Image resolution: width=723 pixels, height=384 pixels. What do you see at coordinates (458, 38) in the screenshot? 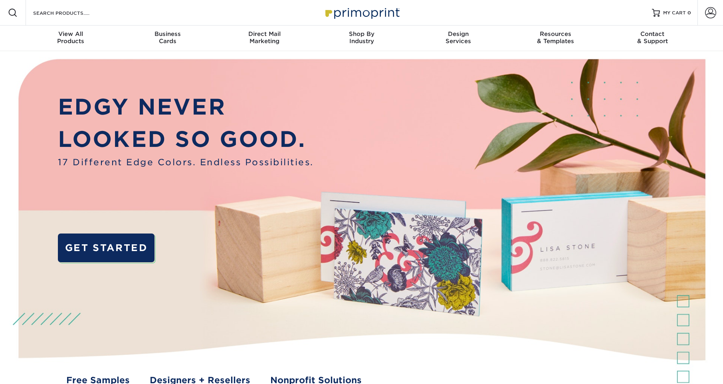
I see `a: DesignServices` at bounding box center [458, 38].